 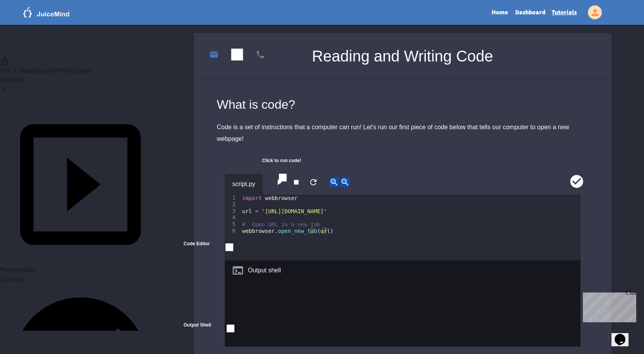 I want to click on a: Dashboard, so click(x=530, y=13).